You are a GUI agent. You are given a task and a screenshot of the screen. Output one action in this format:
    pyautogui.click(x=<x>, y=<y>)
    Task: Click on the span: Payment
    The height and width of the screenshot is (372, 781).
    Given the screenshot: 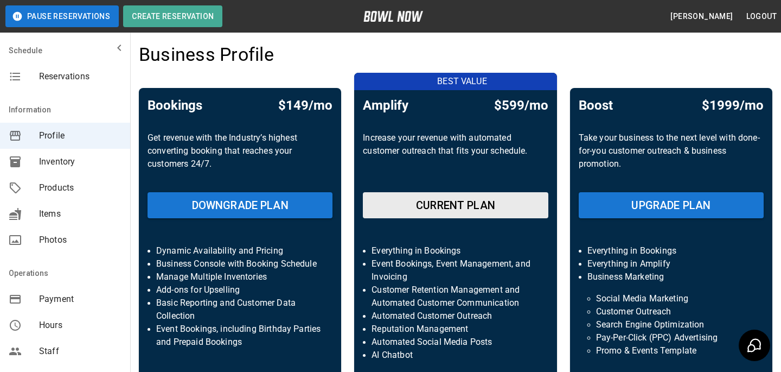 What is the action you would take?
    pyautogui.click(x=80, y=299)
    